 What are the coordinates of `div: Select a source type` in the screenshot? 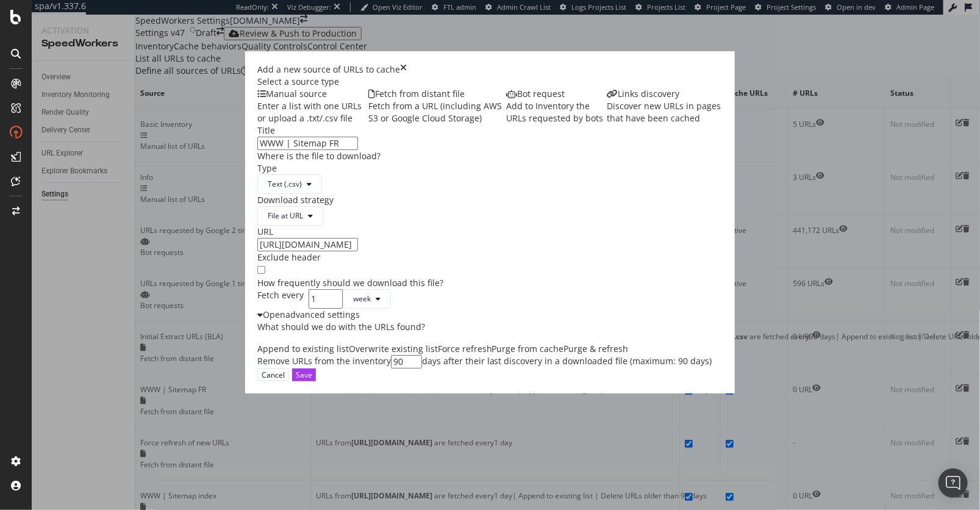 It's located at (490, 82).